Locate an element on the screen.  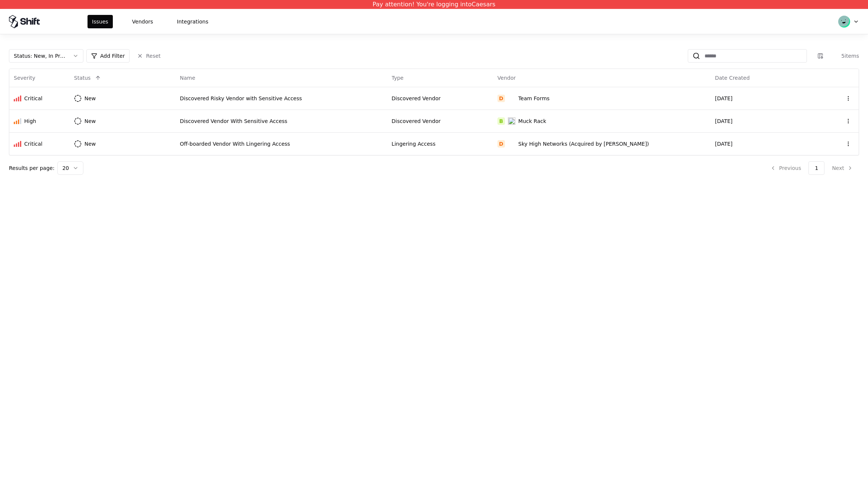
button: Add Filter is located at coordinates (108, 56).